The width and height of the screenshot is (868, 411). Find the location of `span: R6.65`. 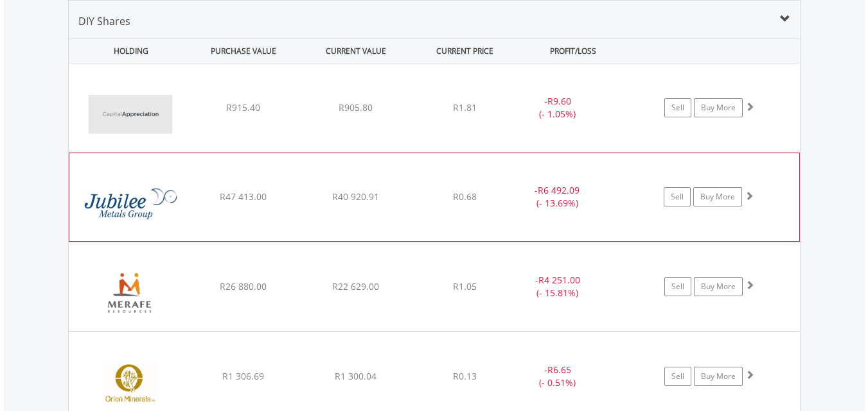

span: R6.65 is located at coordinates (558, 370).